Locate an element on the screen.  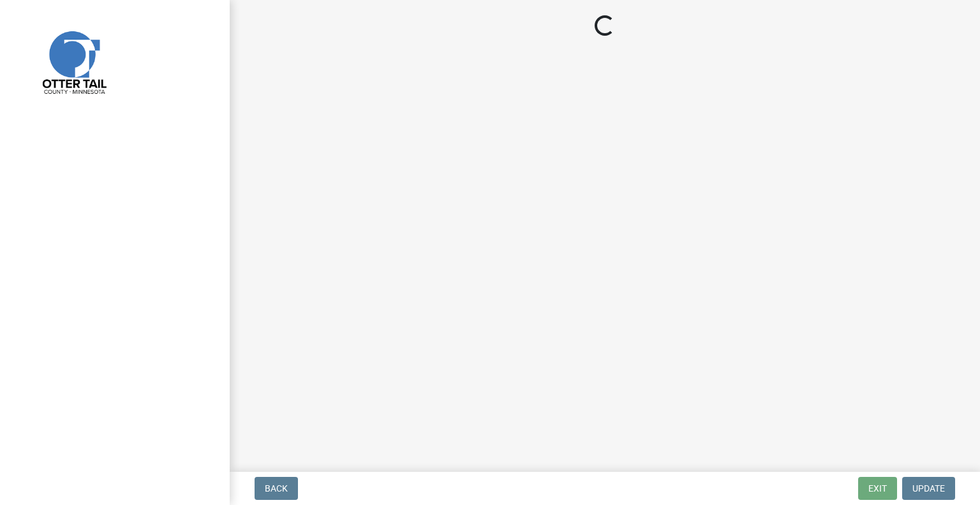
button: Update is located at coordinates (928, 488).